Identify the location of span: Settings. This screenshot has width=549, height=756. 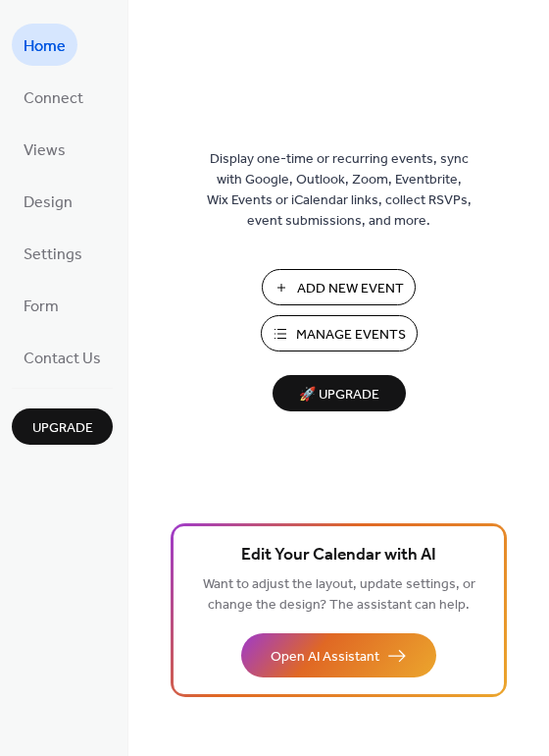
(53, 254).